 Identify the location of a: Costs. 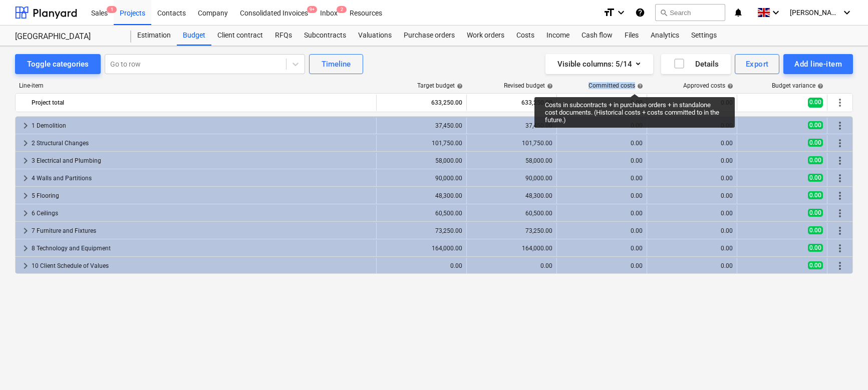
(526, 36).